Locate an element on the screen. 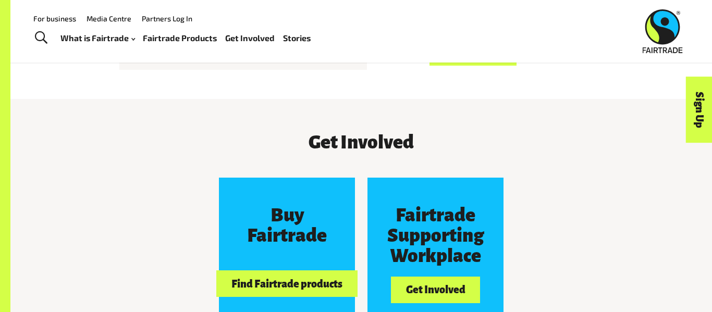 The width and height of the screenshot is (712, 312). a: For business is located at coordinates (55, 18).